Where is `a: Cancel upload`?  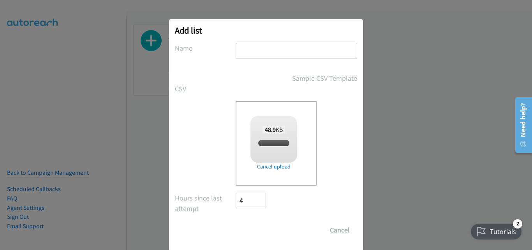
a: Cancel upload is located at coordinates (274, 166).